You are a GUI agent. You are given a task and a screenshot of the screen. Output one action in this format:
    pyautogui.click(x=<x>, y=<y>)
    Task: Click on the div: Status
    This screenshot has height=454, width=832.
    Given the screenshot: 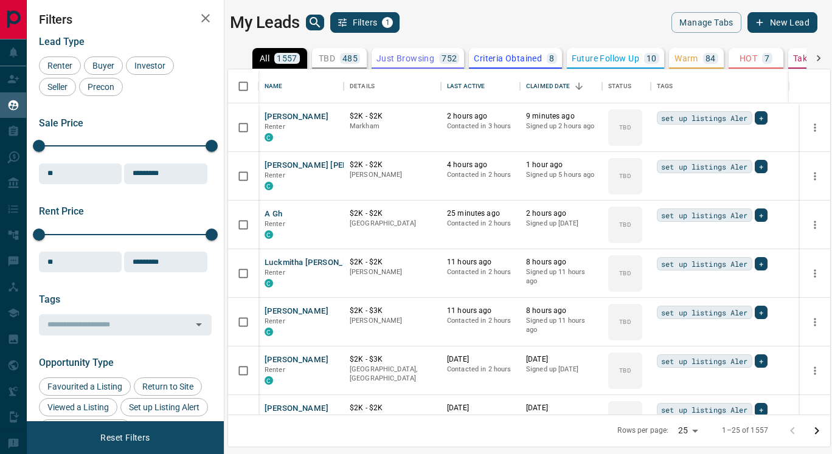 What is the action you would take?
    pyautogui.click(x=620, y=86)
    